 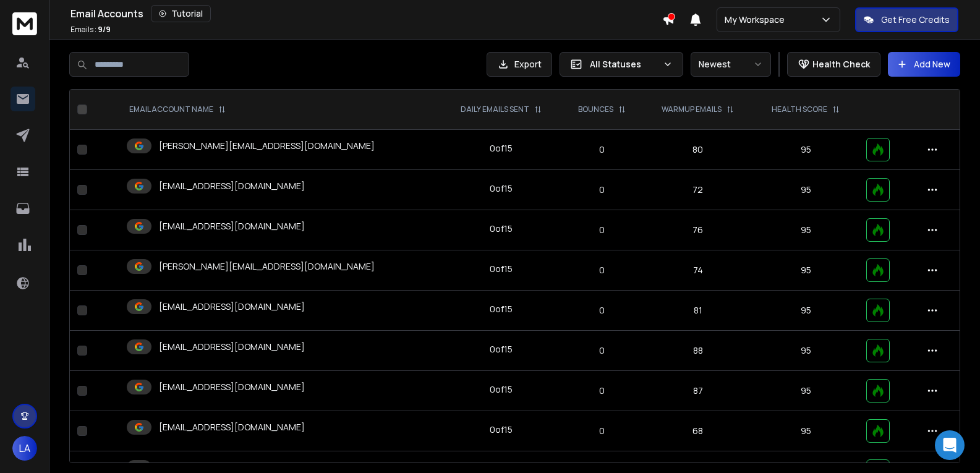 What do you see at coordinates (697, 230) in the screenshot?
I see `td: 76` at bounding box center [697, 230].